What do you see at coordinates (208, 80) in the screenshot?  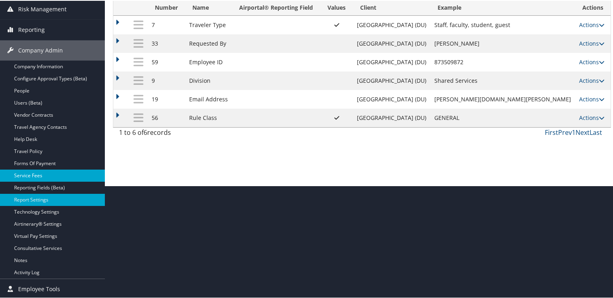 I see `td: Division` at bounding box center [208, 80].